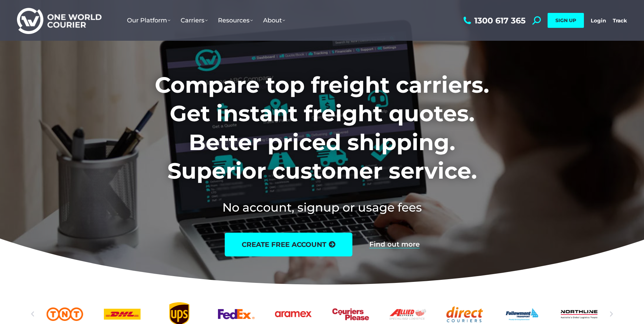 This screenshot has height=324, width=644. I want to click on h1: Compare top freight carriers. Get instant freight quotes. Better priced shipping. Superior custom..., so click(322, 128).